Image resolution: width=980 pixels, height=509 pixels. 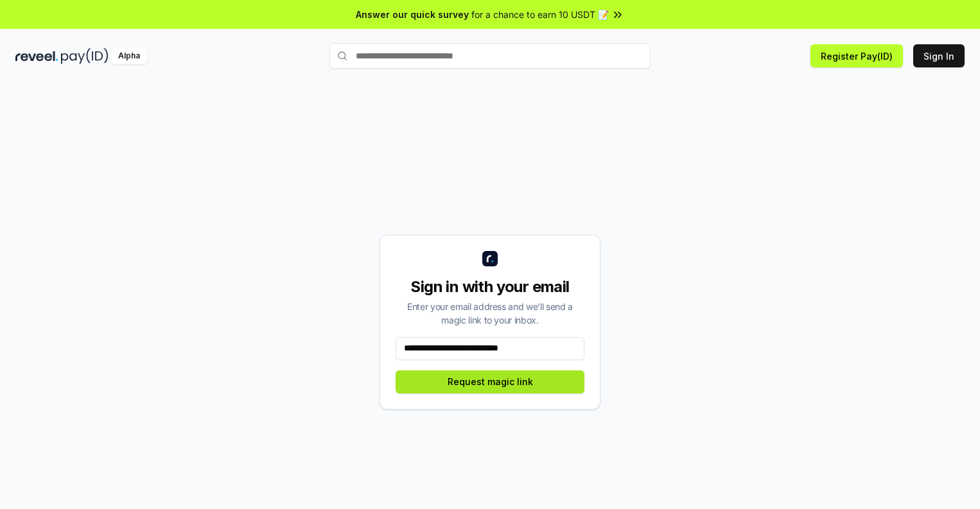 I want to click on button: Register Pay(ID), so click(x=857, y=56).